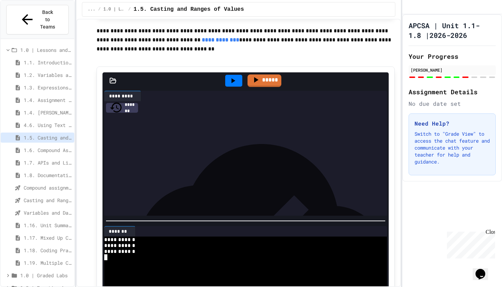 This screenshot has width=502, height=287. I want to click on h1: APCSA | Unit 1.1- 1.8 |2026-2026, so click(452, 30).